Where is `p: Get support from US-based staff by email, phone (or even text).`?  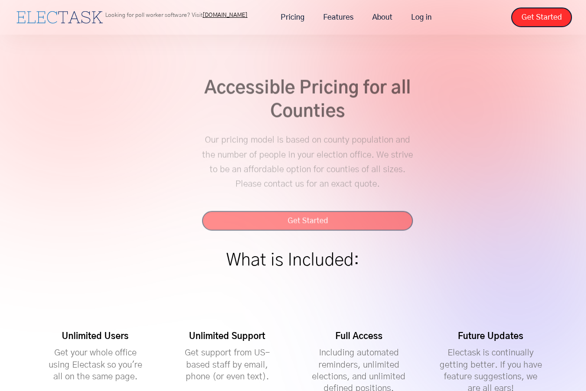 p: Get support from US-based staff by email, phone (or even text). is located at coordinates (227, 364).